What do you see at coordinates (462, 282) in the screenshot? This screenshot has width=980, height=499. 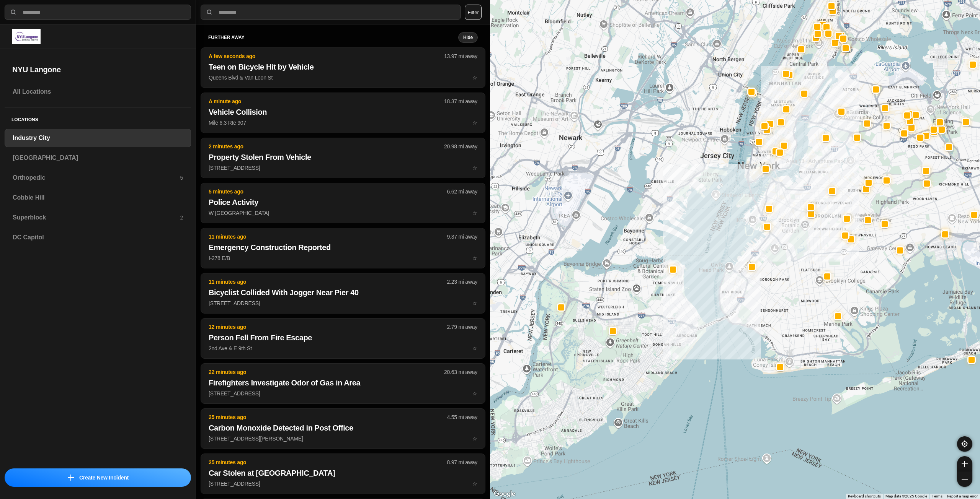 I see `p: 2.23 mi away` at bounding box center [462, 282].